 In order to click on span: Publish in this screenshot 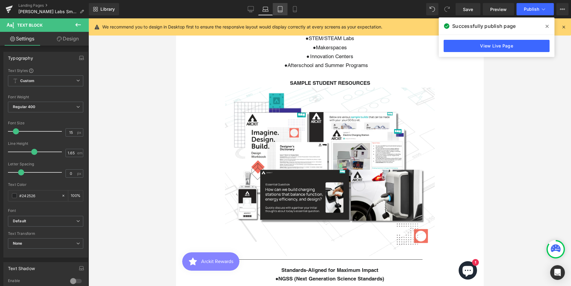, I will do `click(531, 9)`.